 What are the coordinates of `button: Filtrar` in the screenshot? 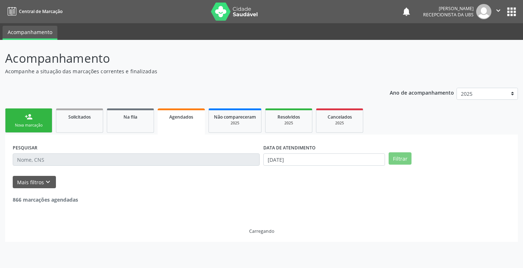 It's located at (400, 159).